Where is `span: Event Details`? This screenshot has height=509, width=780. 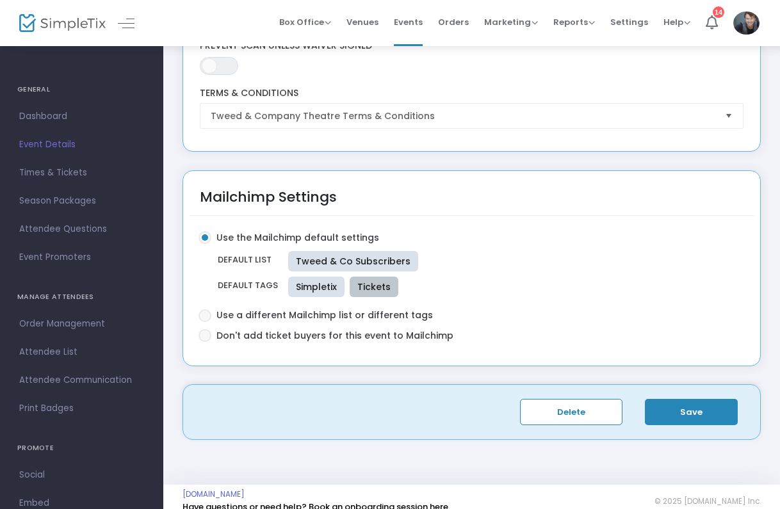
span: Event Details is located at coordinates (81, 145).